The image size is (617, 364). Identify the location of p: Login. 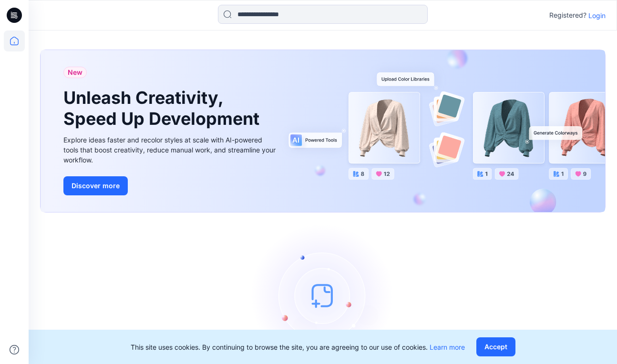
(597, 15).